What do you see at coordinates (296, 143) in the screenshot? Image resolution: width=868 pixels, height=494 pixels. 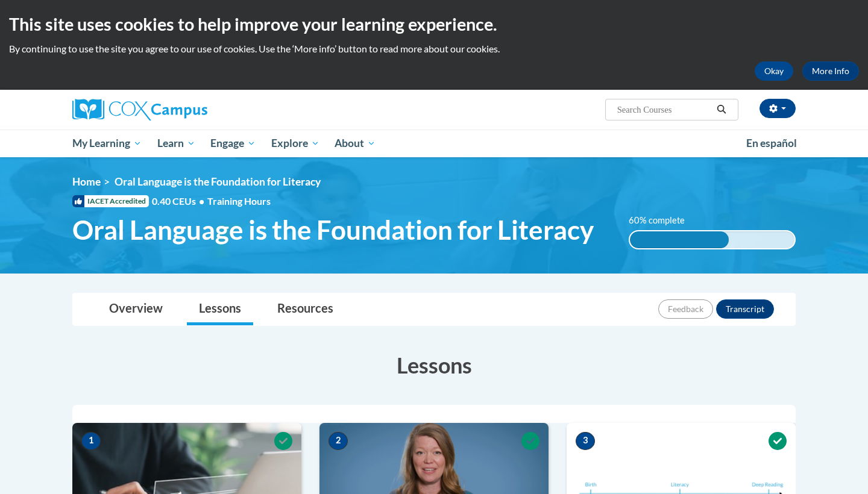 I see `span: Explore` at bounding box center [296, 143].